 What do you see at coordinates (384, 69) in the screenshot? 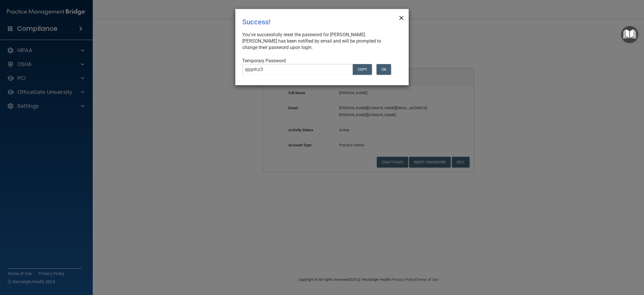
I see `button: OK` at bounding box center [384, 69].